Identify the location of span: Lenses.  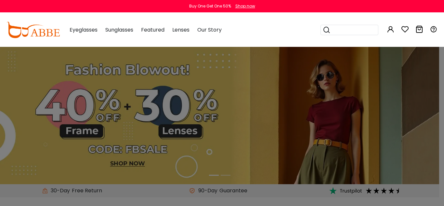
(181, 30).